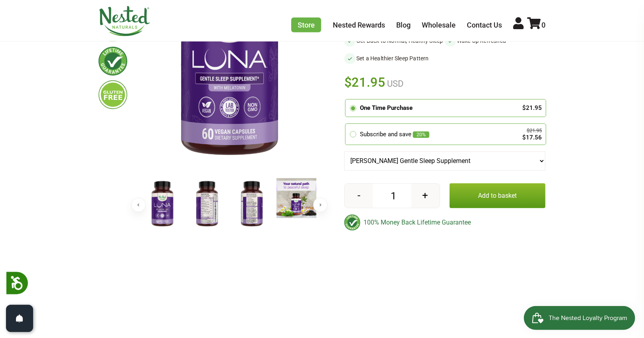 The height and width of the screenshot is (338, 644). I want to click on a: Store, so click(306, 25).